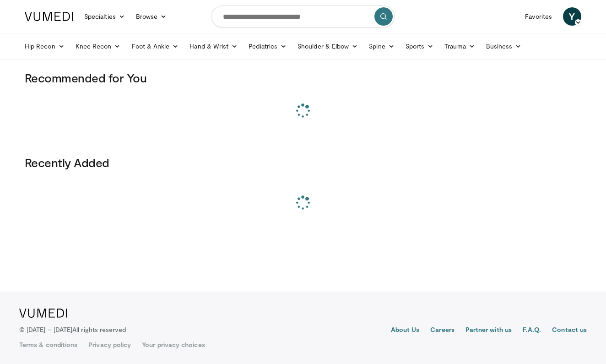 The image size is (606, 364). What do you see at coordinates (44, 46) in the screenshot?
I see `a: Hip Recon` at bounding box center [44, 46].